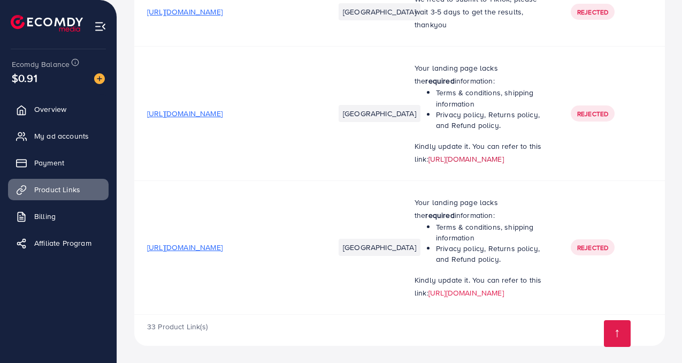 This screenshot has height=363, width=682. I want to click on a: Product Links, so click(58, 189).